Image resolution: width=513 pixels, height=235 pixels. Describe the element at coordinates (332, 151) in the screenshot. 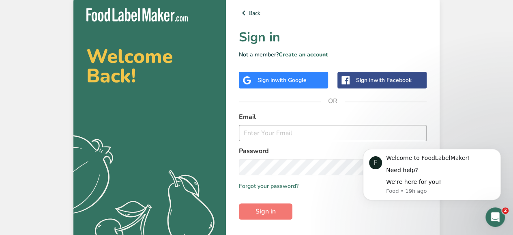

I see `label: Password` at that location.